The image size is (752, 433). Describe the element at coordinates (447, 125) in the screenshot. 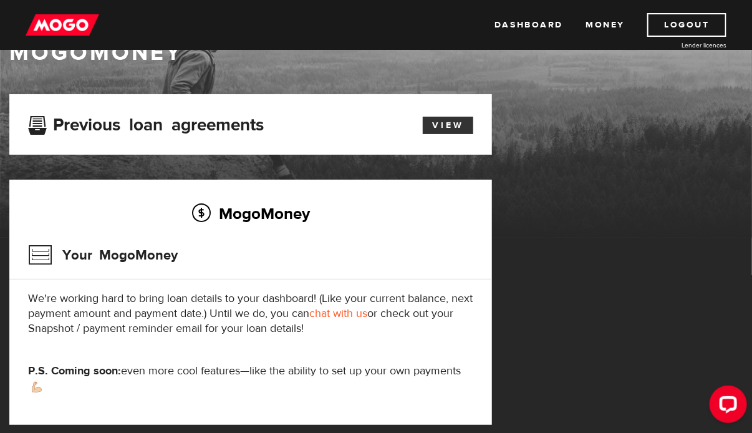

I see `a: View` at that location.